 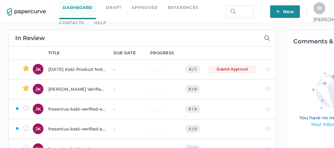 I want to click on div: Submit Approval, so click(x=232, y=69).